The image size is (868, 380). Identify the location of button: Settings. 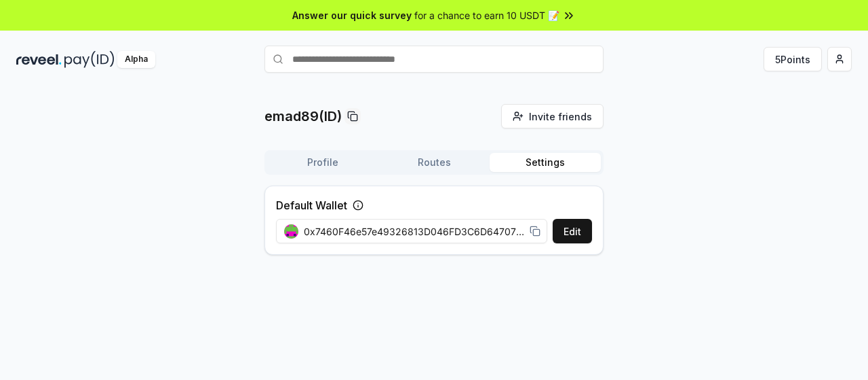
(546, 163).